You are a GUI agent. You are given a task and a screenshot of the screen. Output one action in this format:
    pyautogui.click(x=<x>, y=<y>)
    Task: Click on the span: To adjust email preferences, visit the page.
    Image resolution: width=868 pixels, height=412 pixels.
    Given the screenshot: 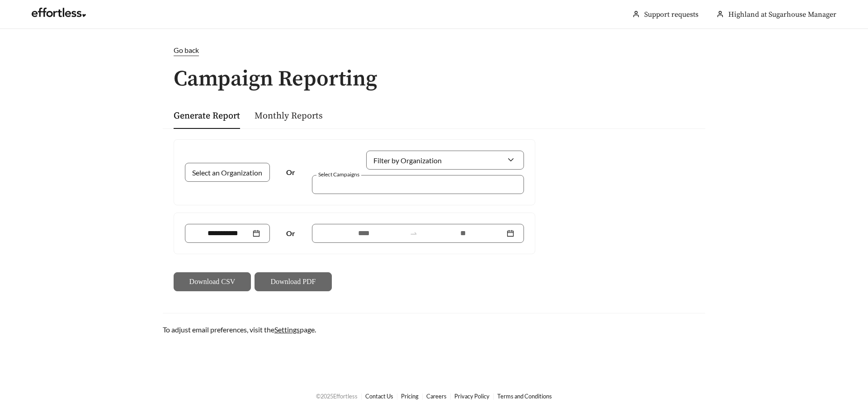 What is the action you would take?
    pyautogui.click(x=239, y=329)
    